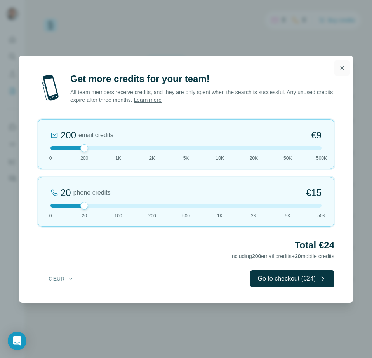  I want to click on div: 20, so click(66, 193).